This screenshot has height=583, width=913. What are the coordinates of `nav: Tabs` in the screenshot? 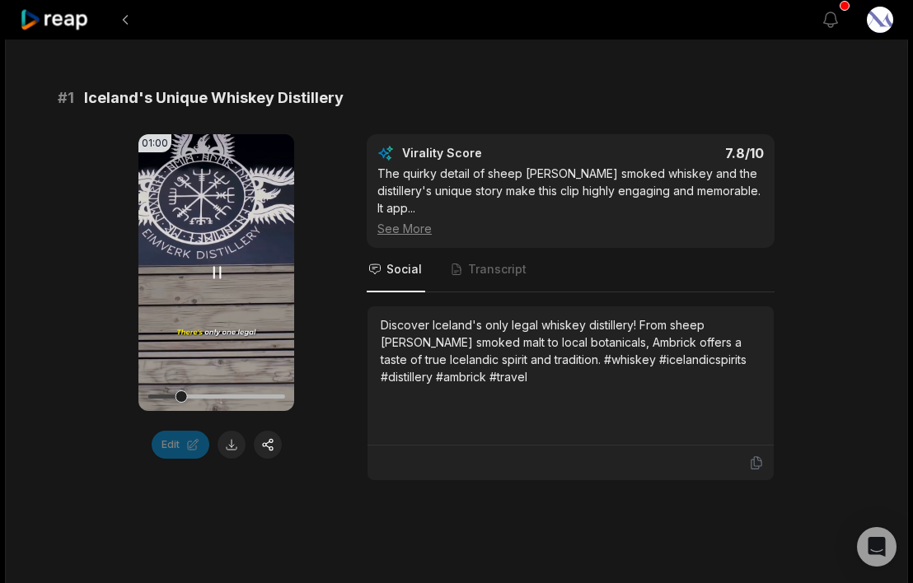 It's located at (570, 270).